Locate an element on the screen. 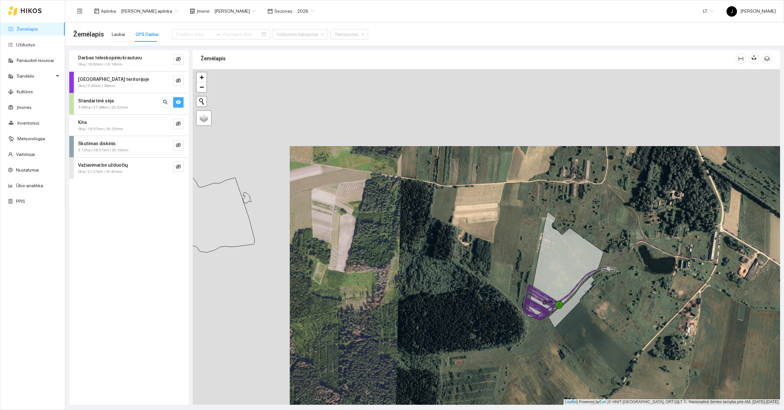 Image resolution: width=784 pixels, height=410 pixels. button: menu-fold is located at coordinates (80, 11).